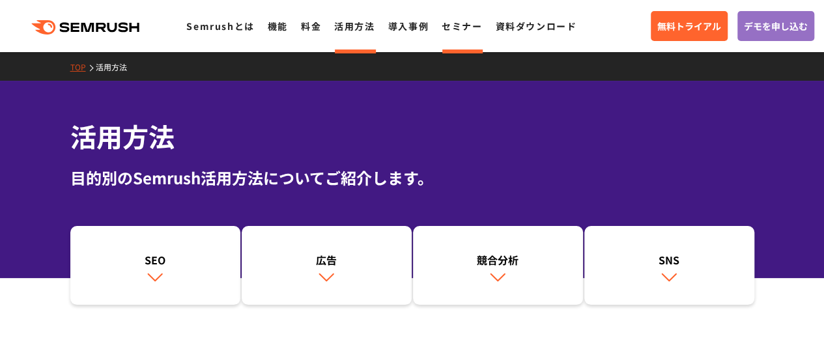 Image resolution: width=824 pixels, height=364 pixels. Describe the element at coordinates (155, 260) in the screenshot. I see `div: SEO` at that location.